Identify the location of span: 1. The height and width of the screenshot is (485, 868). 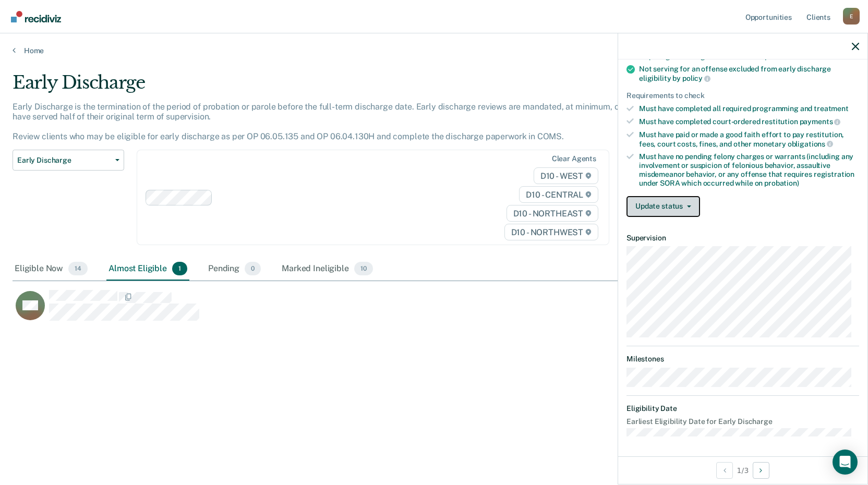
(180, 268).